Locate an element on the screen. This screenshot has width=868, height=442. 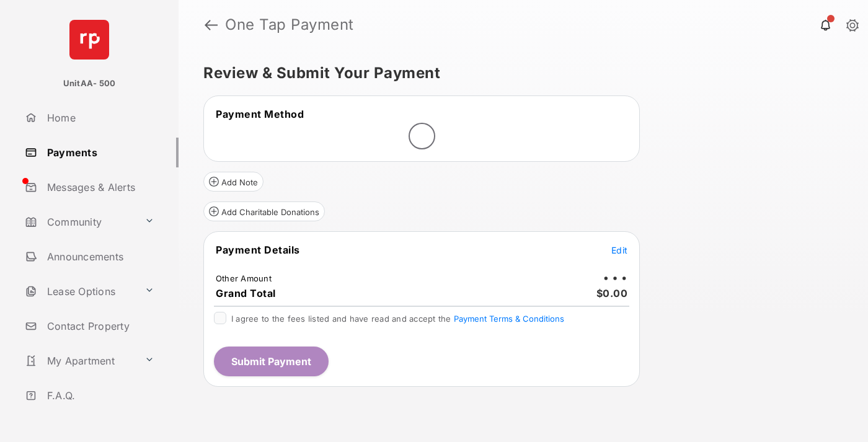
span: $0.00 is located at coordinates (612, 293).